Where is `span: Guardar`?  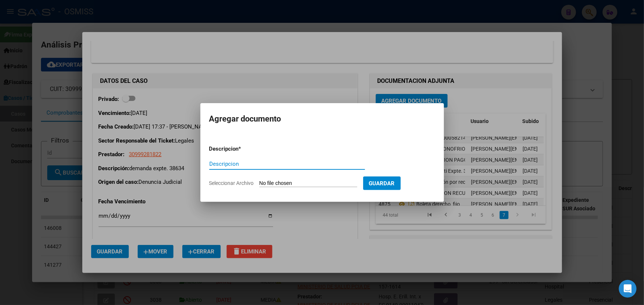
span: Guardar is located at coordinates (382, 184).